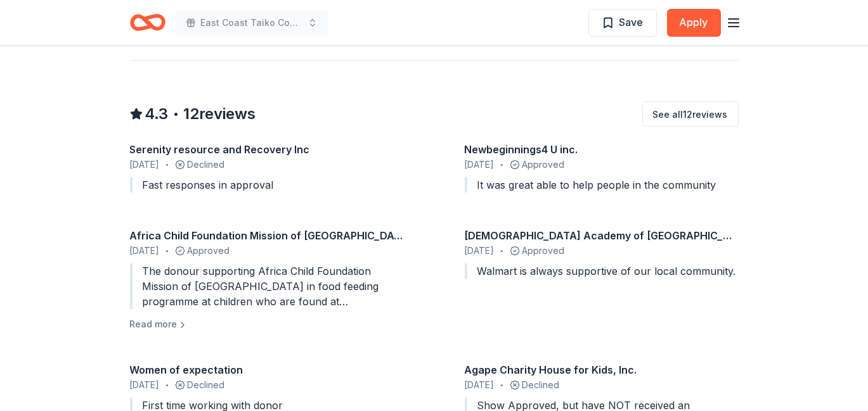 The image size is (868, 411). What do you see at coordinates (266, 370) in the screenshot?
I see `div: Women of expectation` at bounding box center [266, 370].